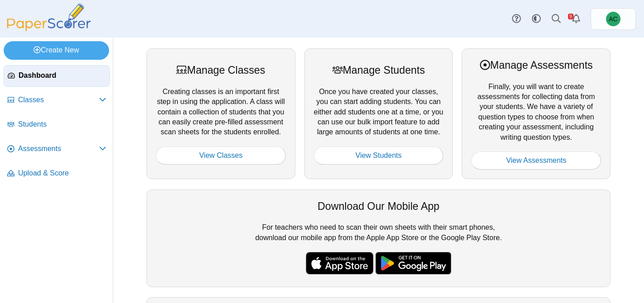 The image size is (644, 303). Describe the element at coordinates (56, 100) in the screenshot. I see `a: Classes` at that location.